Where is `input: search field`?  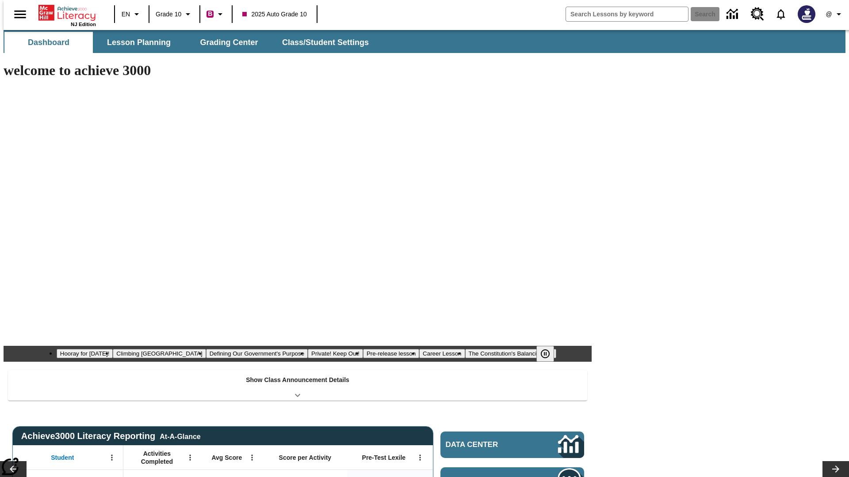 input: search field is located at coordinates (627, 14).